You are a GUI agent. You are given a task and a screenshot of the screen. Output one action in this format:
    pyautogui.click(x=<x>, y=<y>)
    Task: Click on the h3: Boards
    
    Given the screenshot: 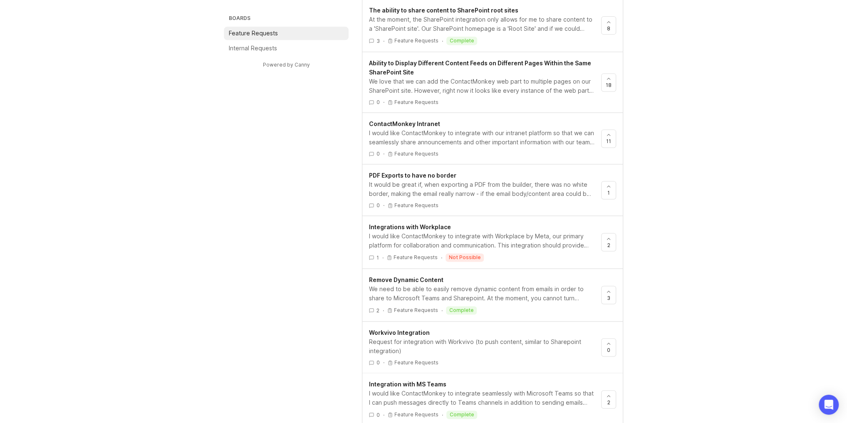 What is the action you would take?
    pyautogui.click(x=288, y=19)
    